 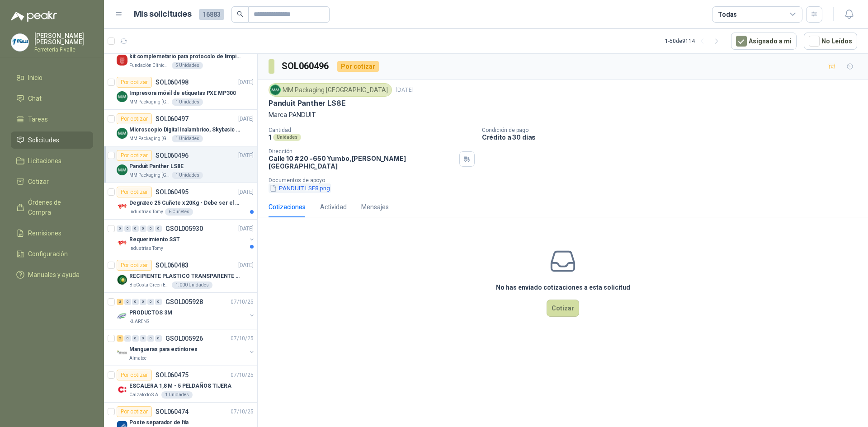 What do you see at coordinates (212, 15) in the screenshot?
I see `span: 16883` at bounding box center [212, 15].